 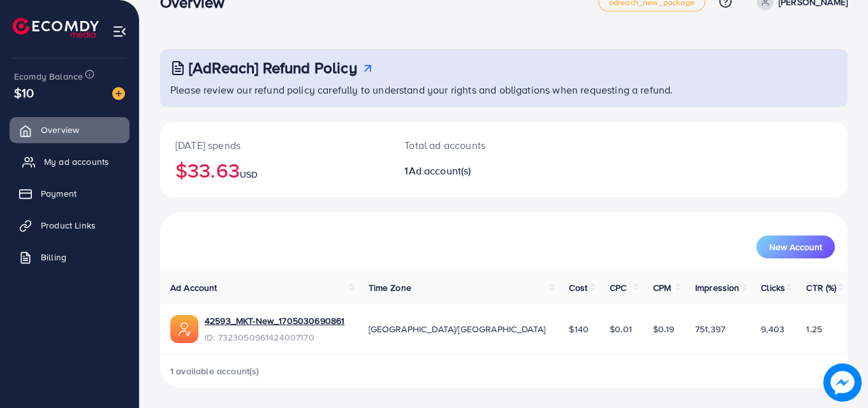 What do you see at coordinates (772, 330) in the screenshot?
I see `span: 9,403` at bounding box center [772, 330].